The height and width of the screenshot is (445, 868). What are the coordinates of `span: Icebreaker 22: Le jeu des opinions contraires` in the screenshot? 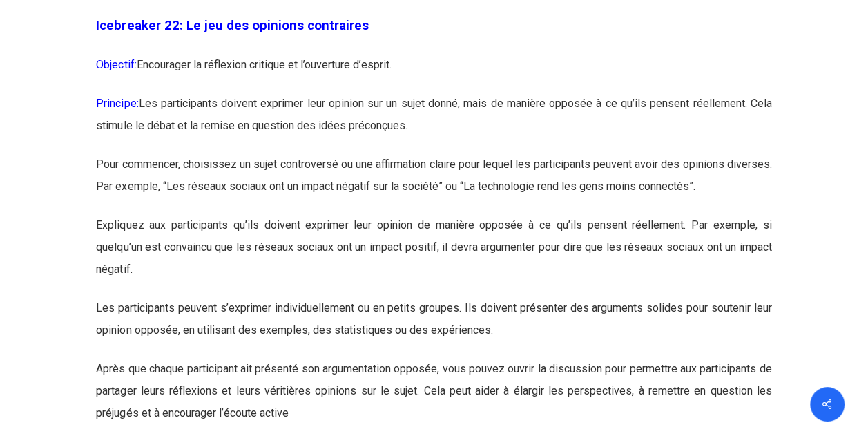 It's located at (232, 26).